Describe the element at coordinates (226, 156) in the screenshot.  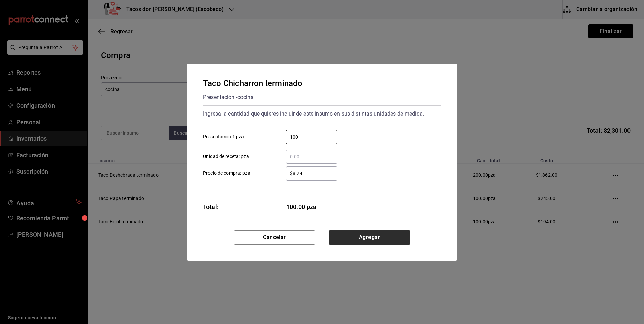
I see `span: Unidad de receta: pza` at that location.